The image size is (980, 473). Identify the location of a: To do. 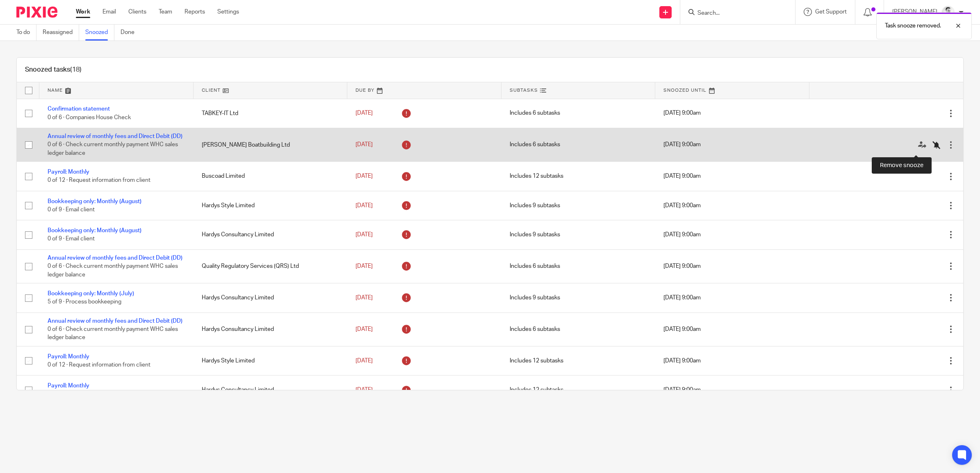
(26, 32).